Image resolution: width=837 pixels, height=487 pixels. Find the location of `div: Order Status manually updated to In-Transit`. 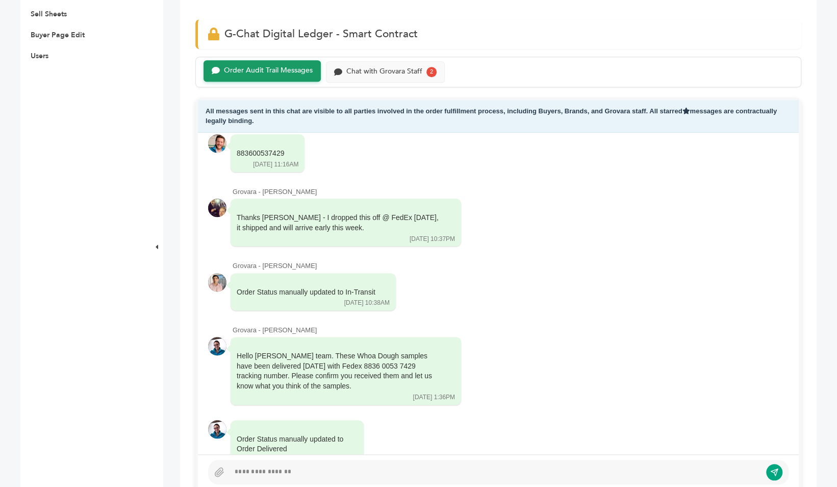

div: Order Status manually updated to In-Transit is located at coordinates (306, 292).